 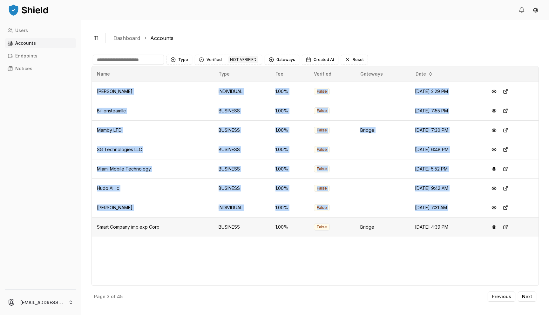 What do you see at coordinates (127, 38) in the screenshot?
I see `a: Dashboard` at bounding box center [127, 38].